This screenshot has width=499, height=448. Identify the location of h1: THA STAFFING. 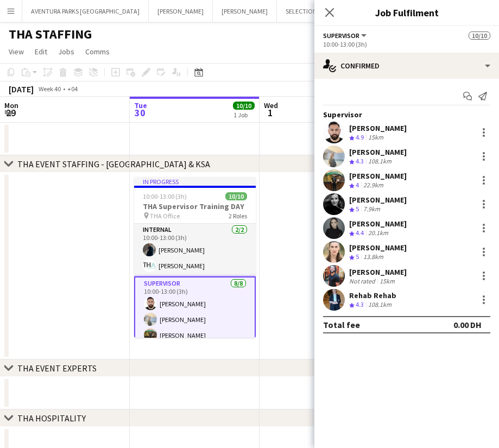
(50, 34).